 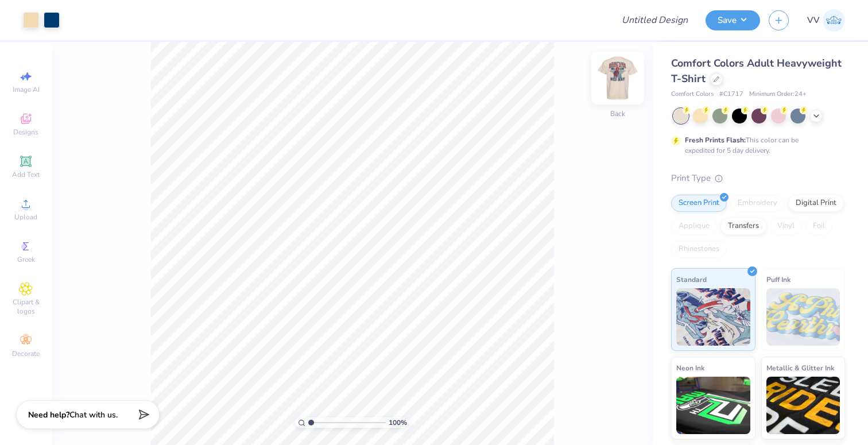 What do you see at coordinates (26, 132) in the screenshot?
I see `span: Designs` at bounding box center [26, 132].